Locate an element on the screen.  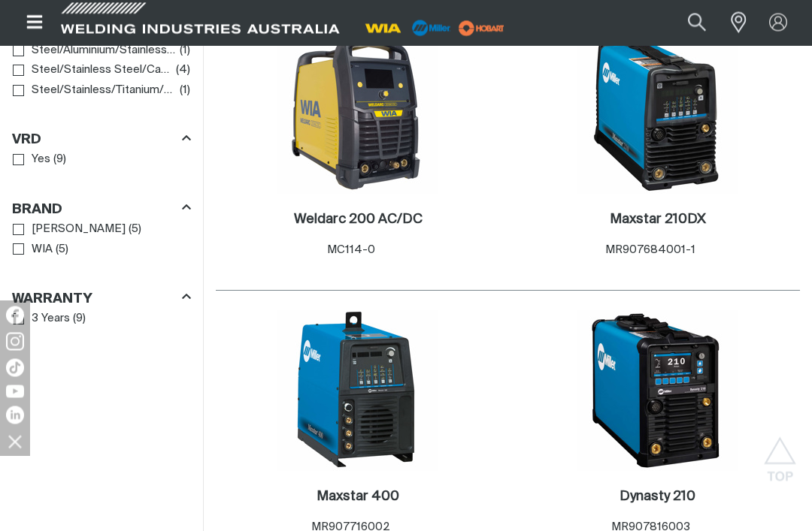
a: Steel/Stainless Steel/Cast Iron is located at coordinates (92, 70).